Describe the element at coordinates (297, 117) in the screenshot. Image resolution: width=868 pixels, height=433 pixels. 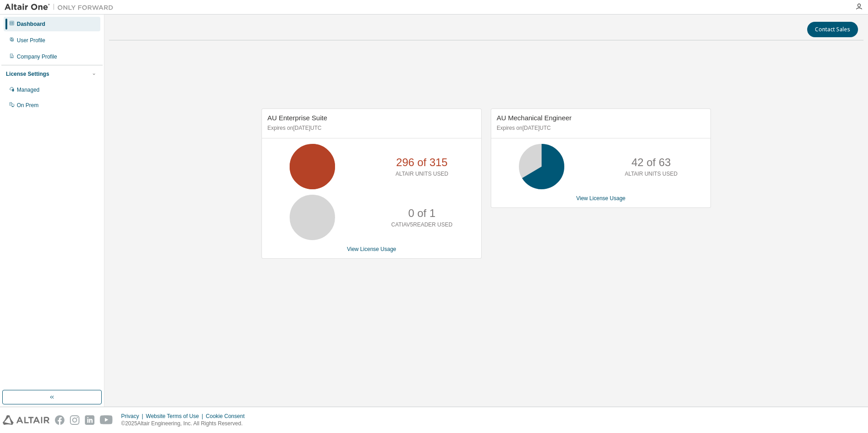
I see `span: AU Enterprise Suite` at that location.